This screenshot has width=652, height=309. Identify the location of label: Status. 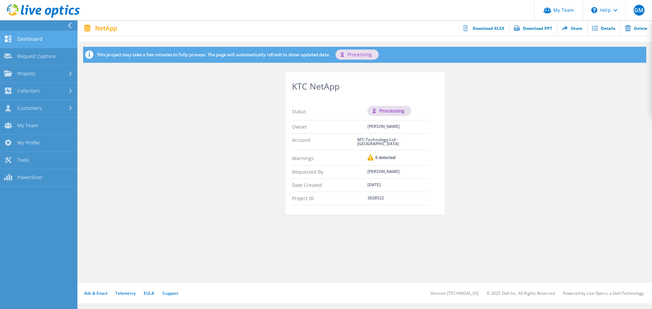
(299, 111).